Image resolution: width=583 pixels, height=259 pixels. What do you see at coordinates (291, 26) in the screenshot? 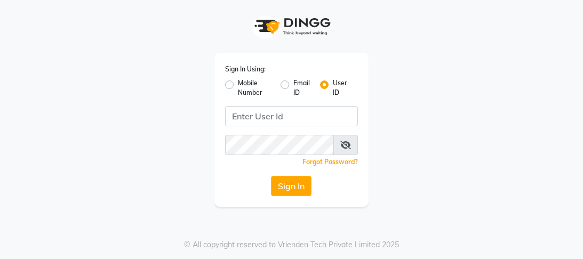
I see `img: logo1.svg` at bounding box center [291, 26].